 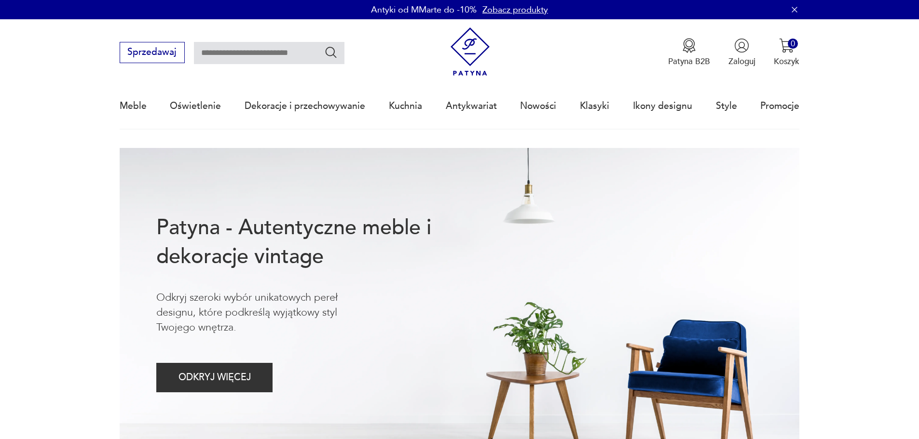 What do you see at coordinates (689, 45) in the screenshot?
I see `img: Ikona medalu` at bounding box center [689, 45].